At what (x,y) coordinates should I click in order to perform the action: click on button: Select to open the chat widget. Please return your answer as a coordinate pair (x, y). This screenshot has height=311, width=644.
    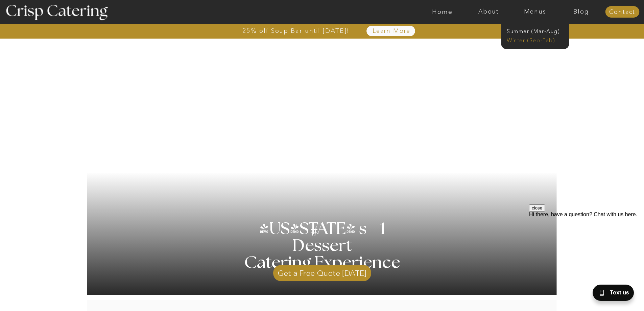
    Looking at the image, I should click on (23, 15).